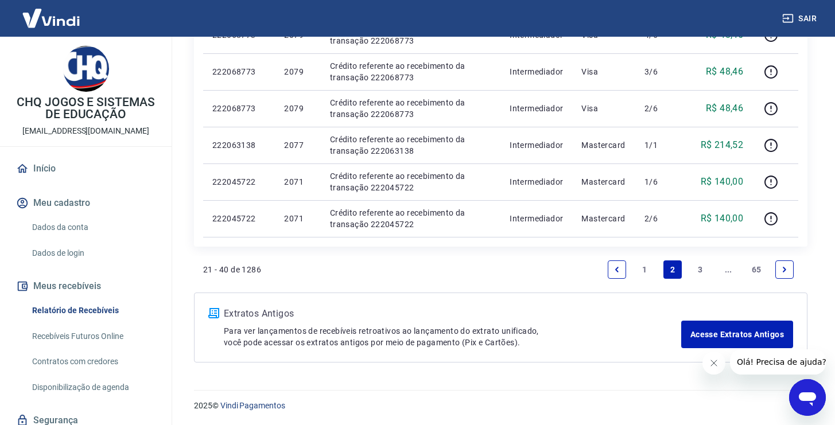 The image size is (835, 425). What do you see at coordinates (701, 270) in the screenshot?
I see `a: Page 3` at bounding box center [701, 270].